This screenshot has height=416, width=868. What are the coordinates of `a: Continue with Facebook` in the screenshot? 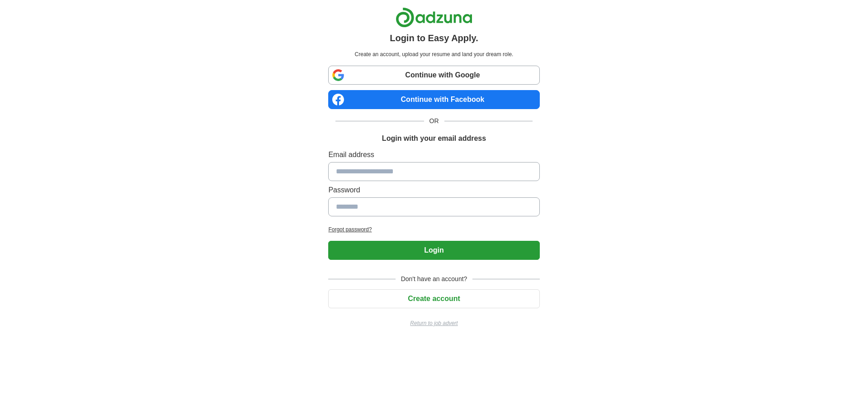 It's located at (434, 100).